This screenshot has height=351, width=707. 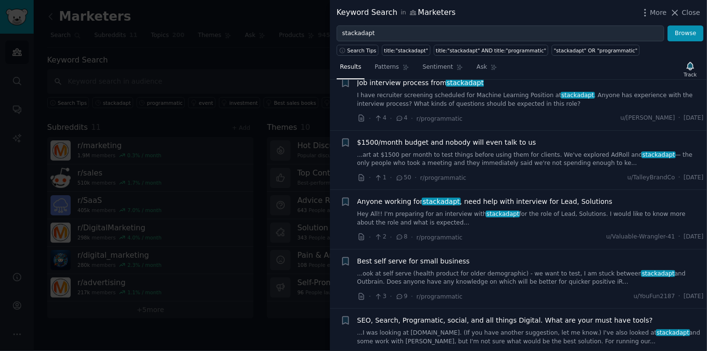 I want to click on span: Best self serve for small business, so click(x=414, y=261).